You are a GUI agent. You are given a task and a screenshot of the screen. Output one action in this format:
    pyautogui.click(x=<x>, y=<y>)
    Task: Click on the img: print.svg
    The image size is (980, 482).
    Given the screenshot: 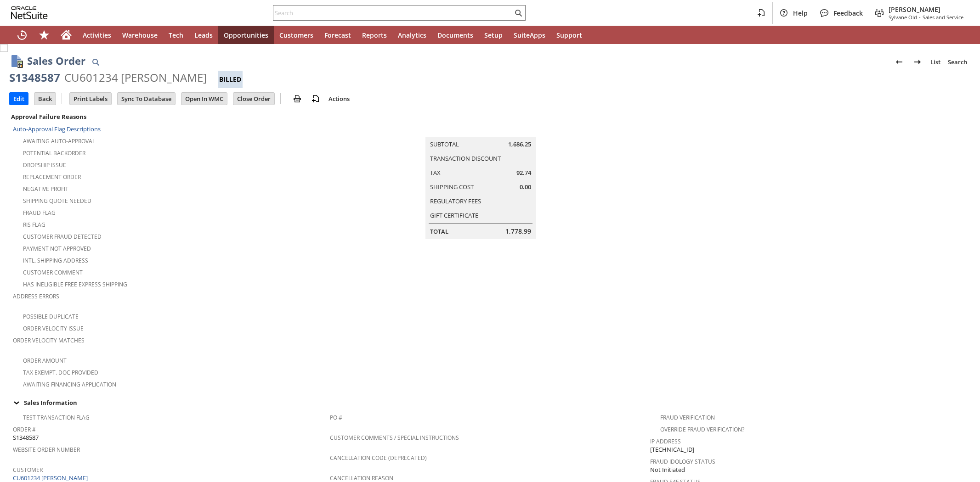 What is the action you would take?
    pyautogui.click(x=297, y=99)
    